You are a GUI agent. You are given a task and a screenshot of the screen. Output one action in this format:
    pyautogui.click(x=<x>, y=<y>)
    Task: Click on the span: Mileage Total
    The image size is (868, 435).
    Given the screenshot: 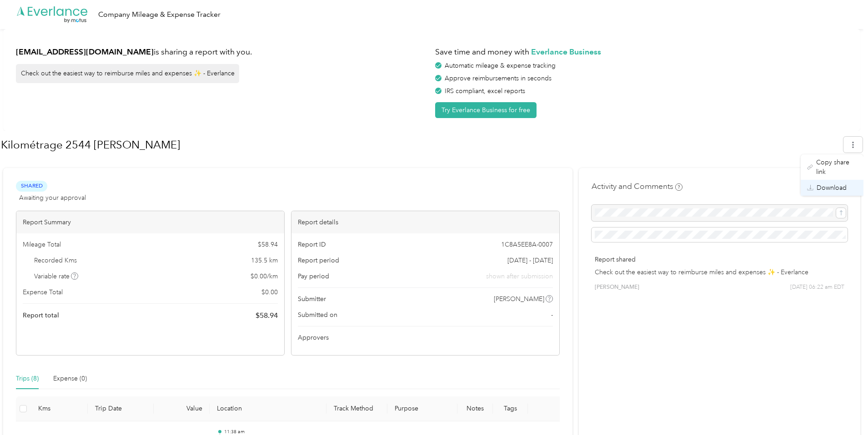 What is the action you would take?
    pyautogui.click(x=42, y=244)
    